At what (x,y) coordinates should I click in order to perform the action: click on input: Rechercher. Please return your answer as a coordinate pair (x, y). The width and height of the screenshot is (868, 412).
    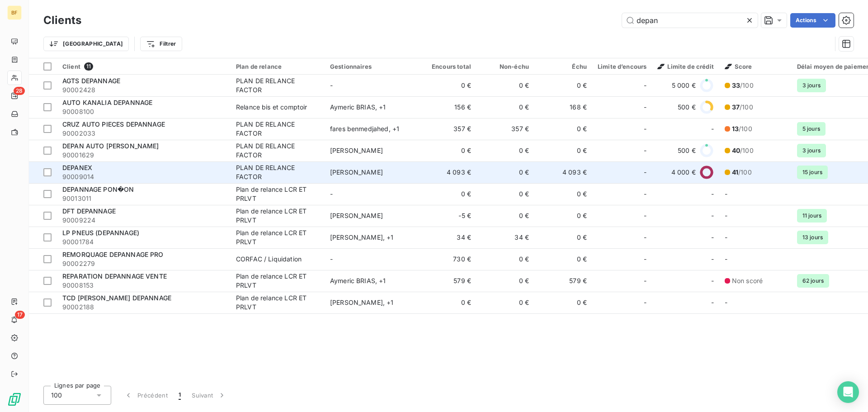
    Looking at the image, I should click on (690, 20).